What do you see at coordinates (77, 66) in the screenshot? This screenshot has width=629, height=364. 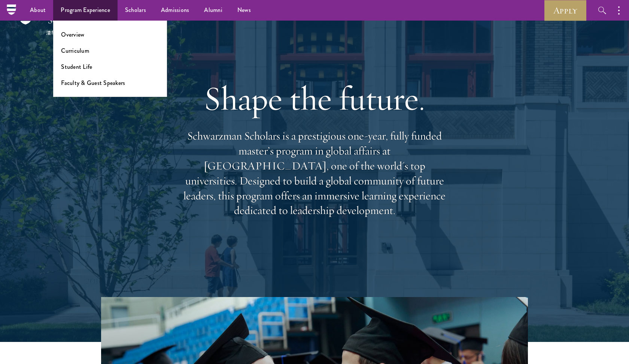 I see `a: Student Life` at bounding box center [77, 66].